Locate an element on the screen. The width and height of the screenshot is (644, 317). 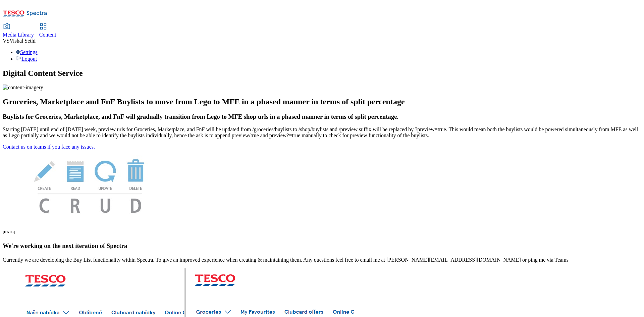
span: Content is located at coordinates (48, 34).